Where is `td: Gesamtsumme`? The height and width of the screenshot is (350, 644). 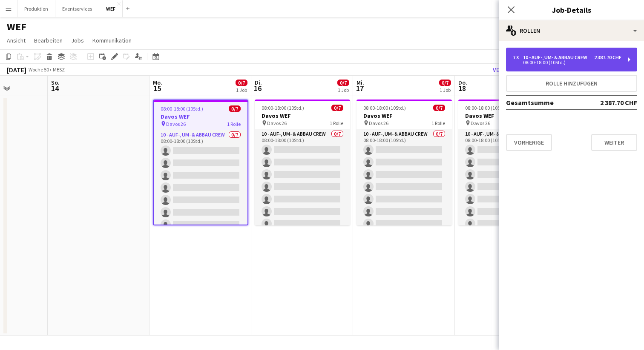
td: Gesamtsumme is located at coordinates (549, 102).